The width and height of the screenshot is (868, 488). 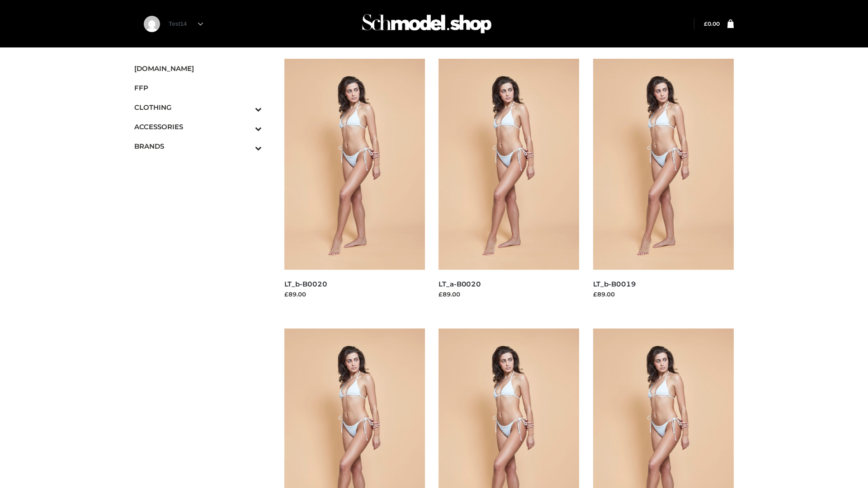 What do you see at coordinates (186, 23) in the screenshot?
I see `a: Test14` at bounding box center [186, 23].